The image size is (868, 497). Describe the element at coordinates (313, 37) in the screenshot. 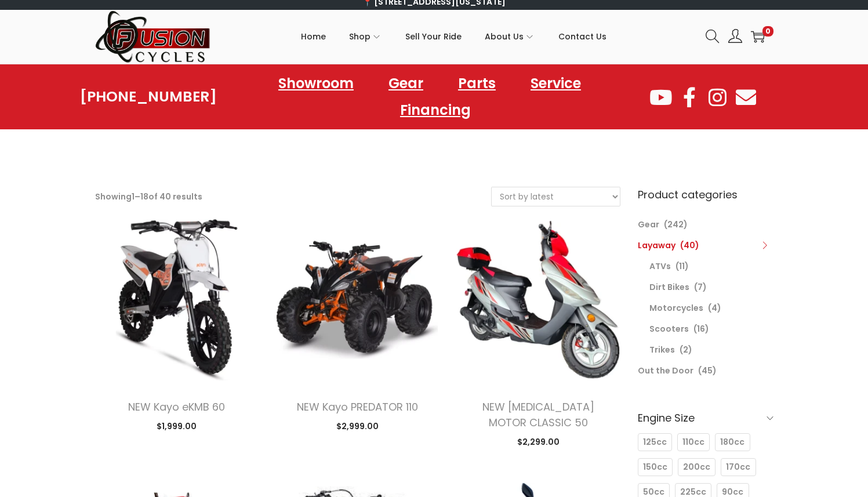

I see `a: Home` at that location.